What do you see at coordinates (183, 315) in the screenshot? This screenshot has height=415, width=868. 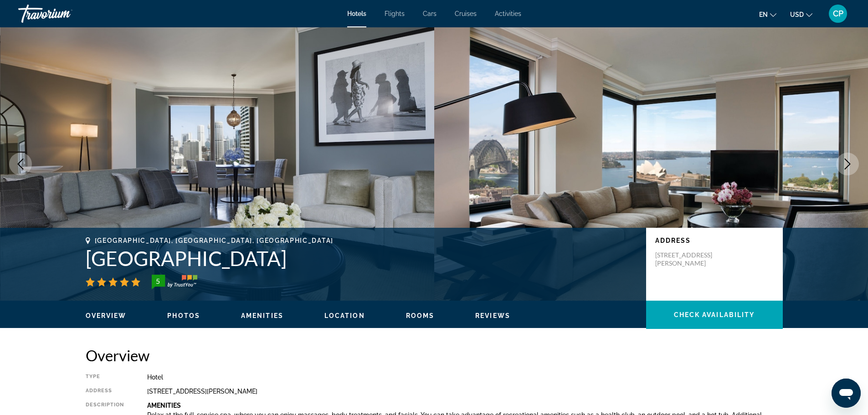 I see `button: Photos` at bounding box center [183, 315].